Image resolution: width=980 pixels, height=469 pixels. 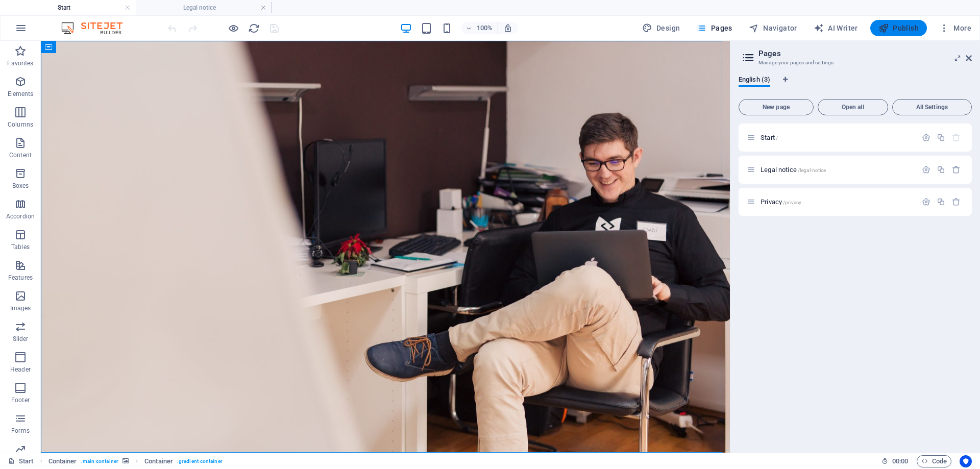 I want to click on div: Legal notice/legal-notice, so click(x=837, y=169).